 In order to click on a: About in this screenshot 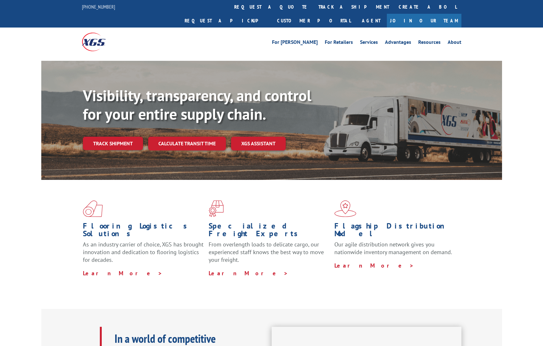, I will do `click(454, 43)`.